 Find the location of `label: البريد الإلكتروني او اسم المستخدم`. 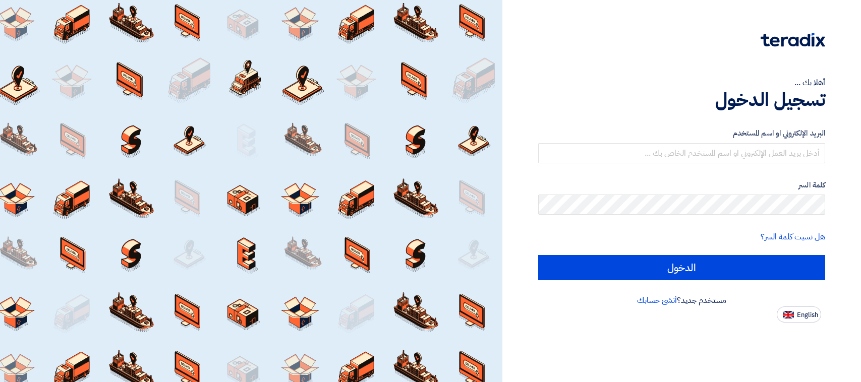

label: البريد الإلكتروني او اسم المستخدم is located at coordinates (681, 133).